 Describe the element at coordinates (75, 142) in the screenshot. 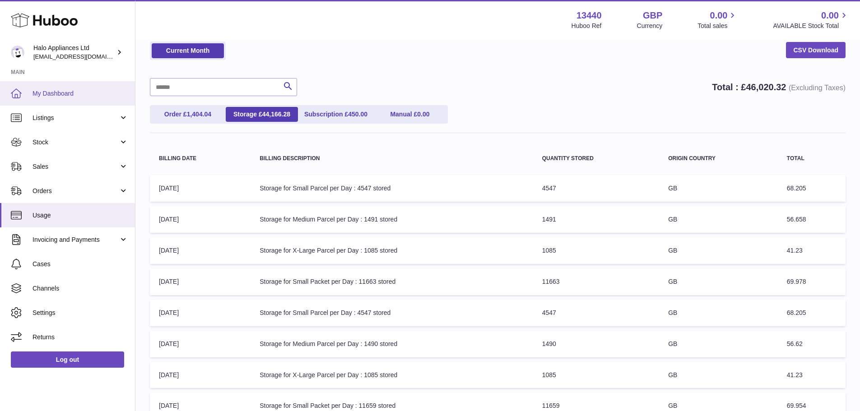

I see `span: Stock` at that location.